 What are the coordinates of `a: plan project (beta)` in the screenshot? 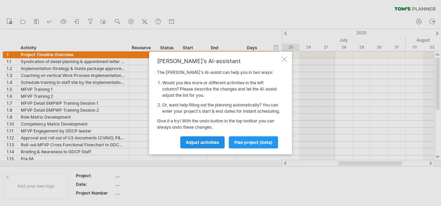 It's located at (253, 142).